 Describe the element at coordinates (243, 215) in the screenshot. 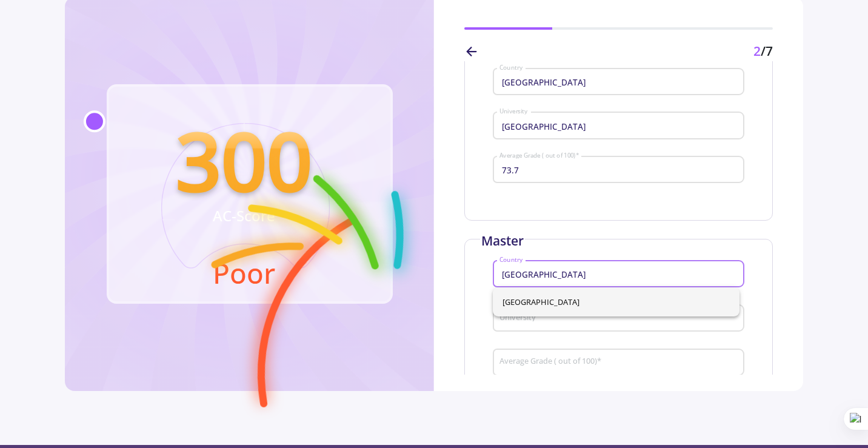

I see `text: AC-Score` at that location.